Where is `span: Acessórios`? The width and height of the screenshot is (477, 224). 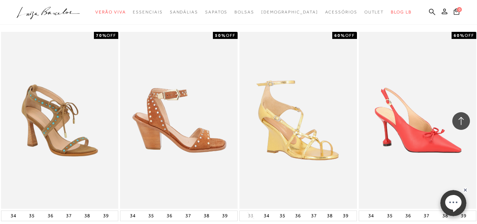
span: Acessórios is located at coordinates (341, 12).